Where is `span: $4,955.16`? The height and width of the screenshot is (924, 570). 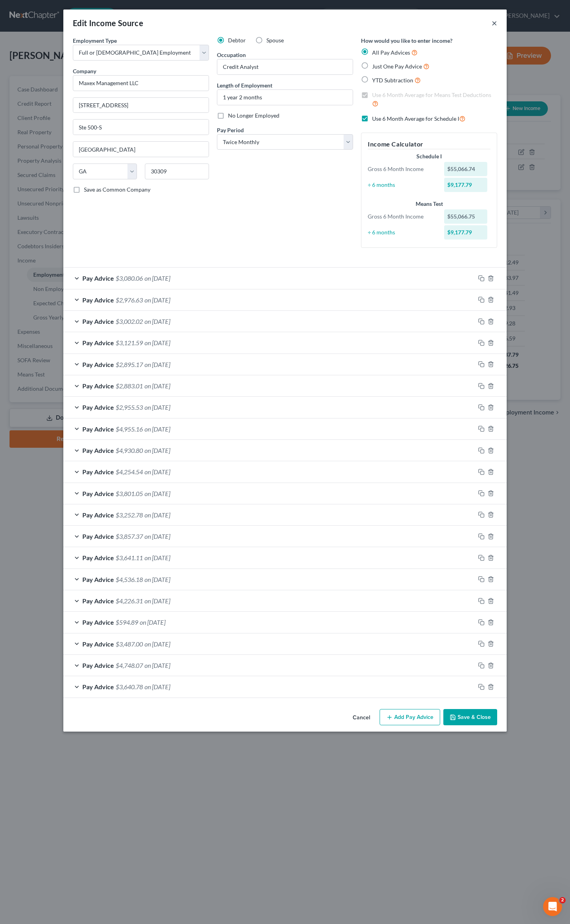
span: $4,955.16 is located at coordinates (129, 429).